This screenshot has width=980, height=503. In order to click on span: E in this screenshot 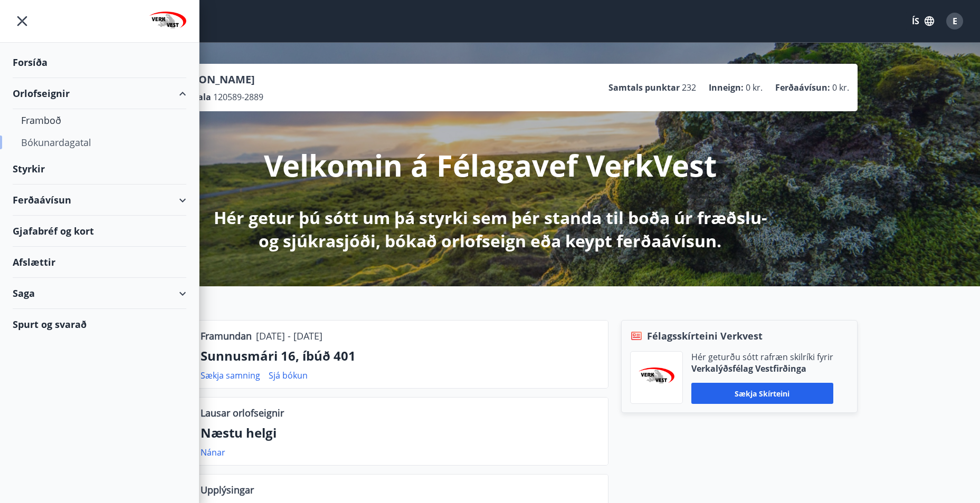, I will do `click(955, 21)`.